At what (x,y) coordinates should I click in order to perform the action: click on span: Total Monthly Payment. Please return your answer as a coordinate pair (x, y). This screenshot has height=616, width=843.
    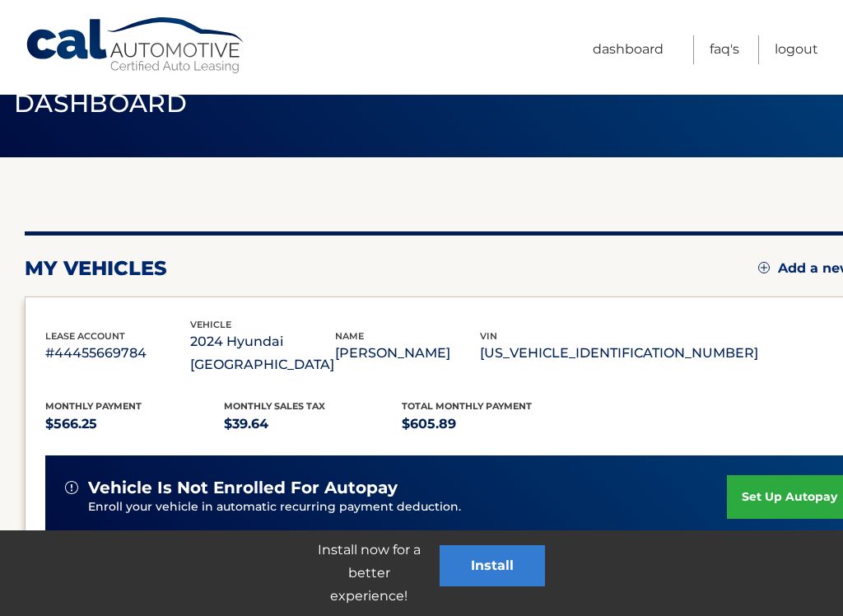
    Looking at the image, I should click on (467, 406).